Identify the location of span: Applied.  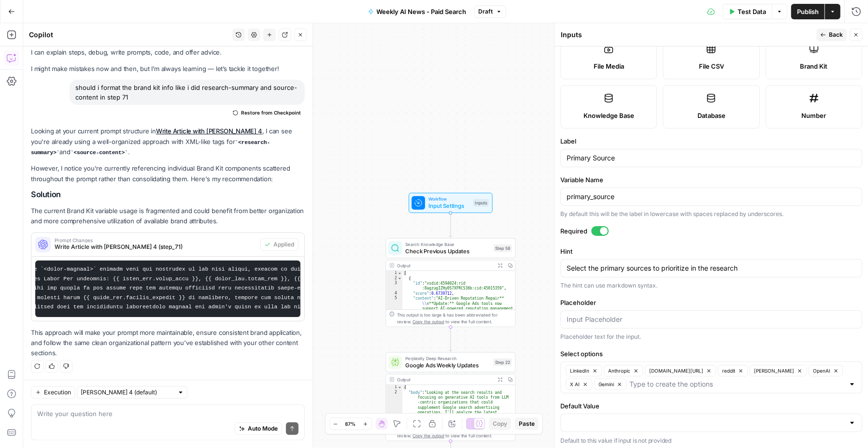
(283, 245).